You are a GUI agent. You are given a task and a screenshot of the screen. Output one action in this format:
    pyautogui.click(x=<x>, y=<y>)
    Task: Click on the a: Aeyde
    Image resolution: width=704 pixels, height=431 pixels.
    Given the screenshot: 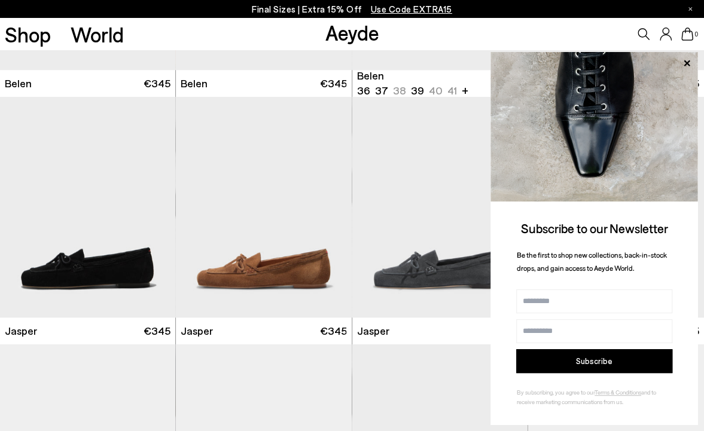 What is the action you would take?
    pyautogui.click(x=352, y=32)
    